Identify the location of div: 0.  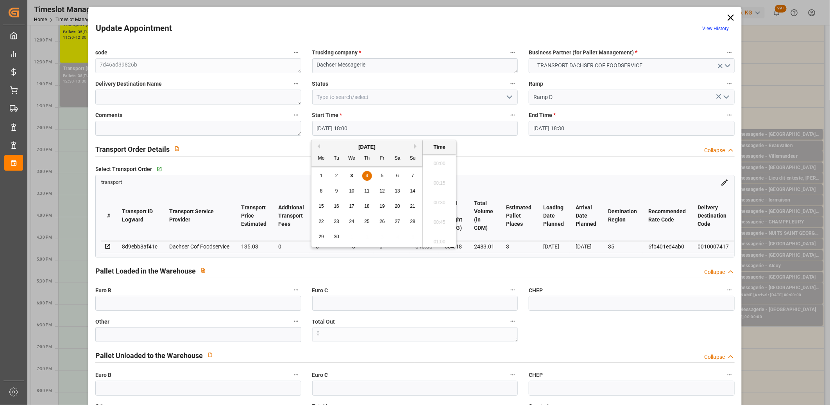
(291, 246).